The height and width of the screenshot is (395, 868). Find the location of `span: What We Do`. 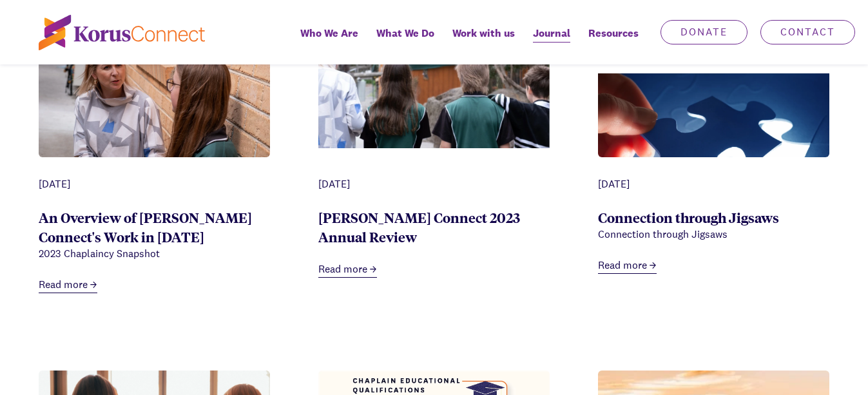

span: What We Do is located at coordinates (405, 33).